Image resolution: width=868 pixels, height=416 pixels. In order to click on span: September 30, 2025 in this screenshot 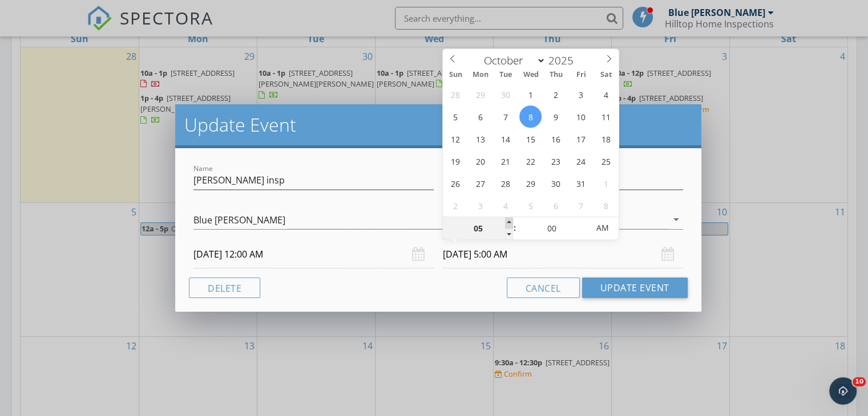, I will do `click(505, 94)`.